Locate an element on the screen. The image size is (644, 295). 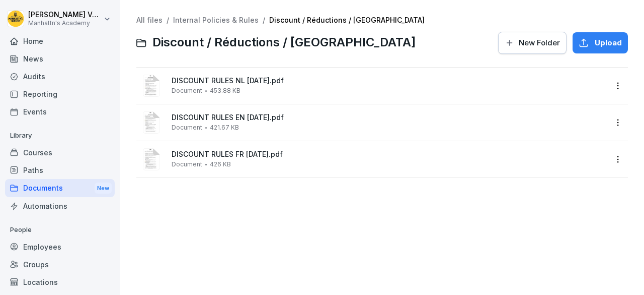
div: Audits is located at coordinates (60, 76).